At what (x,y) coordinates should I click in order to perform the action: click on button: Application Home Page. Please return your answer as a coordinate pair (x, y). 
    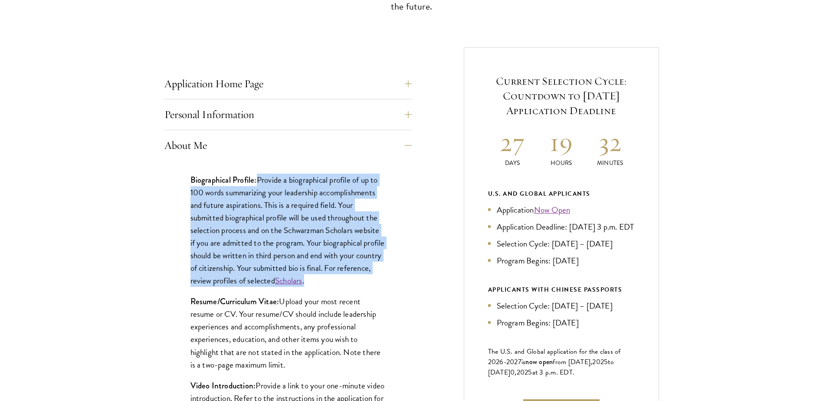
    Looking at the image, I should click on (288, 84).